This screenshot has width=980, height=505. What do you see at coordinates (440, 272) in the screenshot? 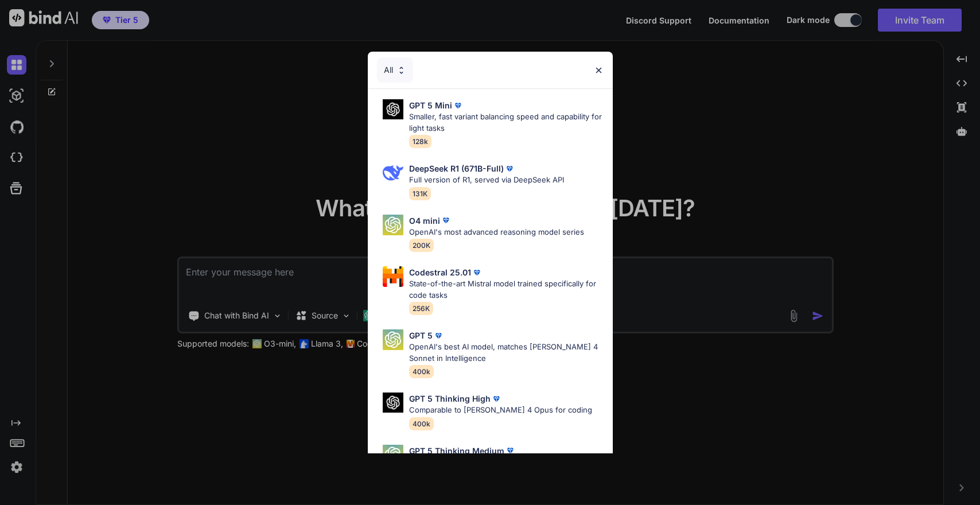
I see `p: Codestral 25.01` at bounding box center [440, 272].